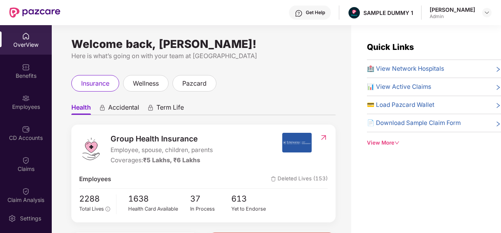 Image resolution: width=501 pixels, height=233 pixels. I want to click on div: View More, so click(434, 142).